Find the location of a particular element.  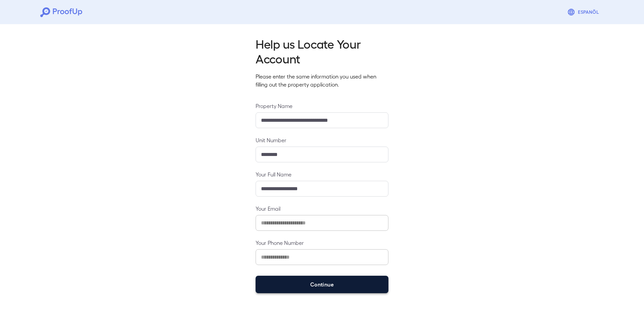

button: Continue is located at coordinates (322, 284).